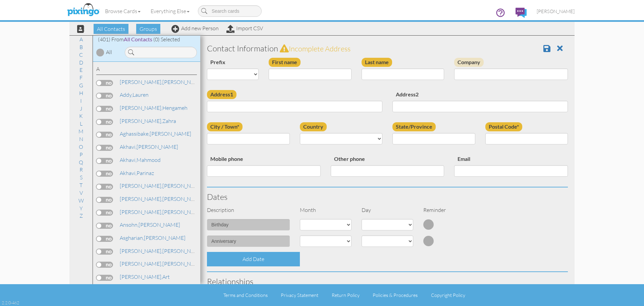 Image resolution: width=644 pixels, height=306 pixels. I want to click on label: City / Town*, so click(225, 127).